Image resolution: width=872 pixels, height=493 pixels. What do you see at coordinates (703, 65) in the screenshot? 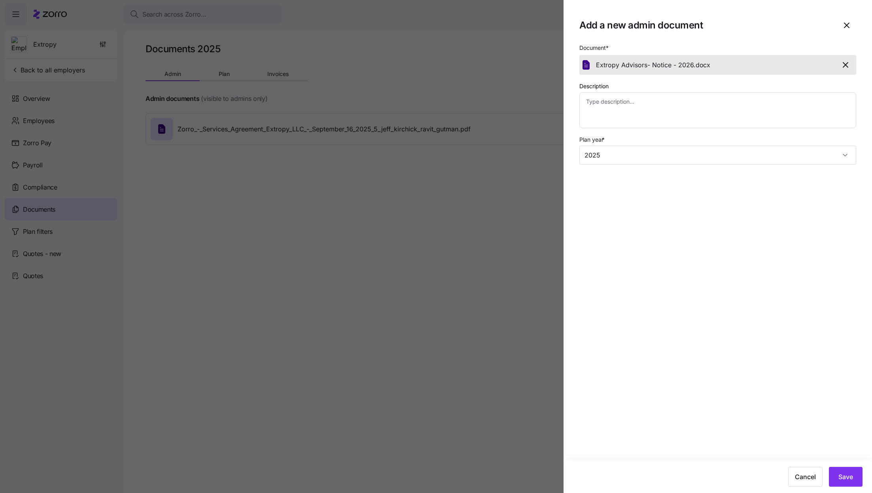
I see `span: docx` at bounding box center [703, 65].